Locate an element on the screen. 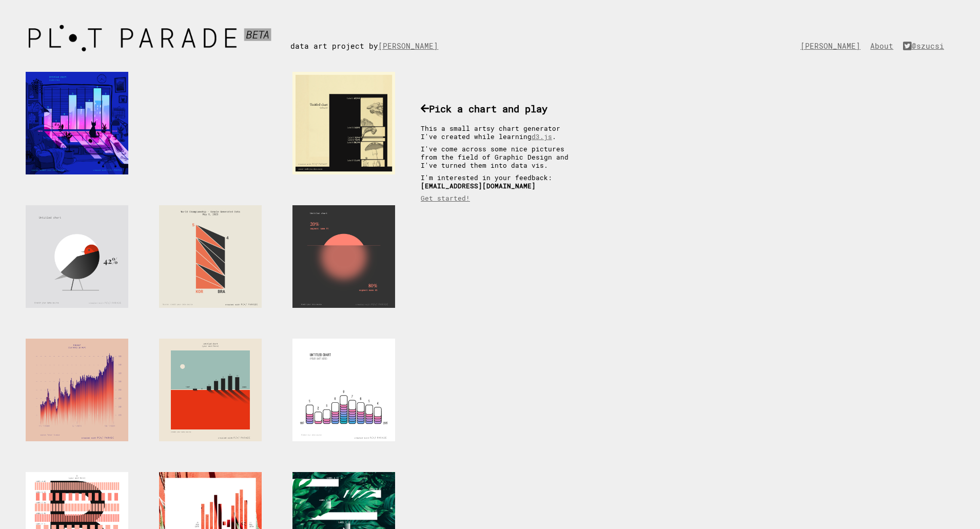 This screenshot has height=529, width=980. p: I'm interested in your feedback: is located at coordinates (501, 182).